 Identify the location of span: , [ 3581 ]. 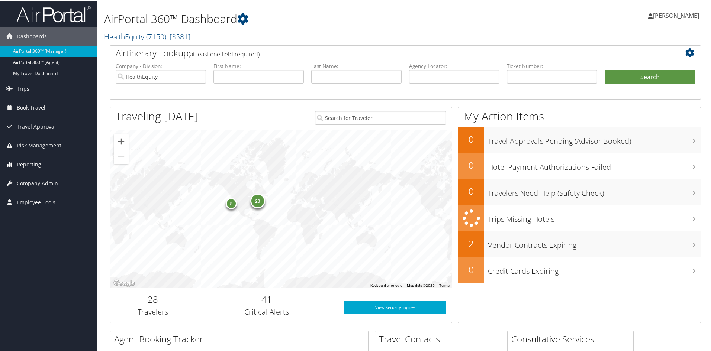
(178, 36).